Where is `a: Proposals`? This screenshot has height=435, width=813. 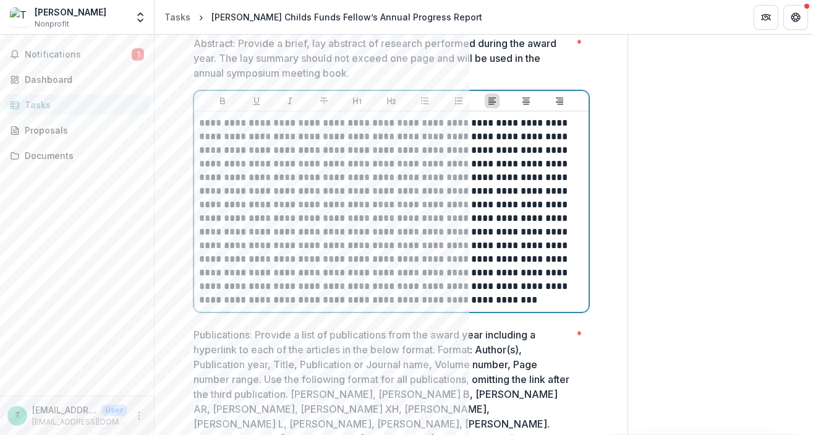
a: Proposals is located at coordinates (77, 130).